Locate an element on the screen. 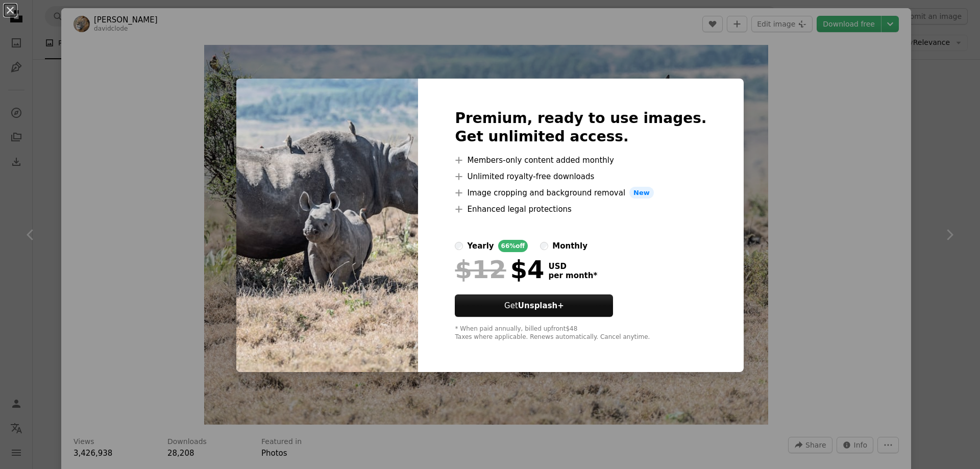  span: USD is located at coordinates (573, 267).